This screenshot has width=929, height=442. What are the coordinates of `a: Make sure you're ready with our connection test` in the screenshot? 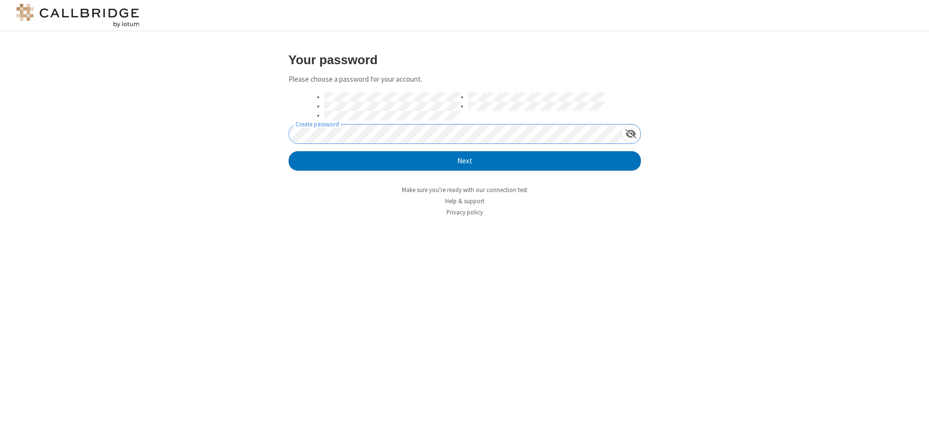 It's located at (465, 190).